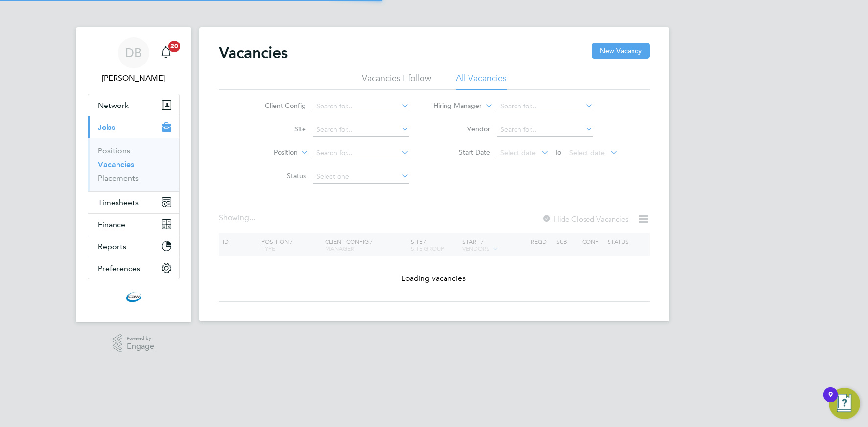 The width and height of the screenshot is (868, 427). I want to click on label: Vendor, so click(462, 129).